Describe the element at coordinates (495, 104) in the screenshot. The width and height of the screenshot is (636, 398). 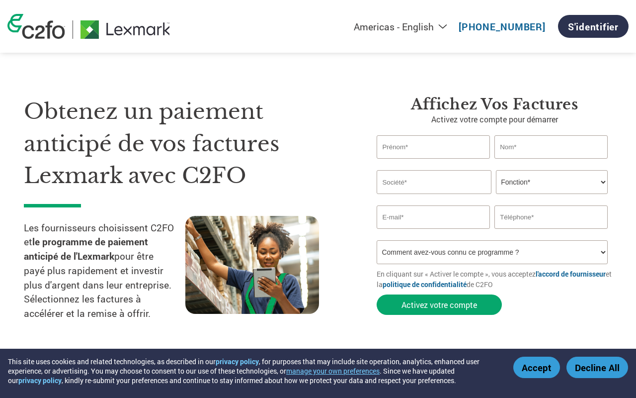
I see `h3: Affichez vos factures` at that location.